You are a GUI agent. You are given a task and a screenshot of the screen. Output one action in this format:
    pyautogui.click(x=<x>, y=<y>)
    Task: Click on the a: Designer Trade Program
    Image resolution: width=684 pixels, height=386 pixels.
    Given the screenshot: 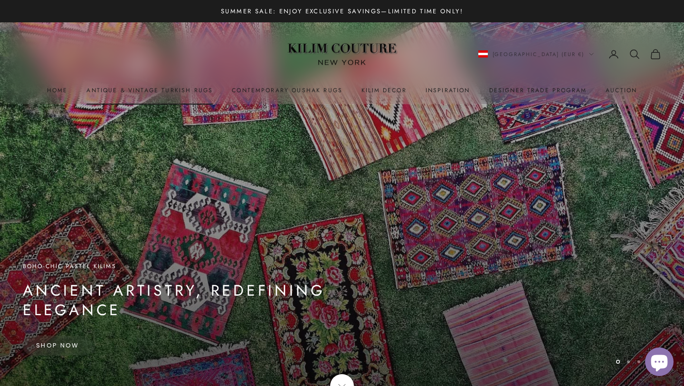 What is the action you would take?
    pyautogui.click(x=538, y=90)
    